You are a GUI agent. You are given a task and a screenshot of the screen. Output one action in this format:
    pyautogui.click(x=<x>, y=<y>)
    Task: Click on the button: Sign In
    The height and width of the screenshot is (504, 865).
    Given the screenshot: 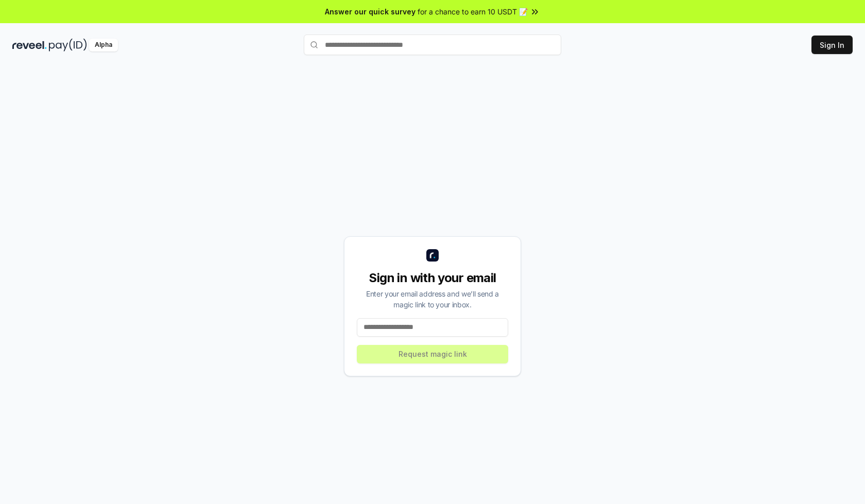 What is the action you would take?
    pyautogui.click(x=832, y=45)
    